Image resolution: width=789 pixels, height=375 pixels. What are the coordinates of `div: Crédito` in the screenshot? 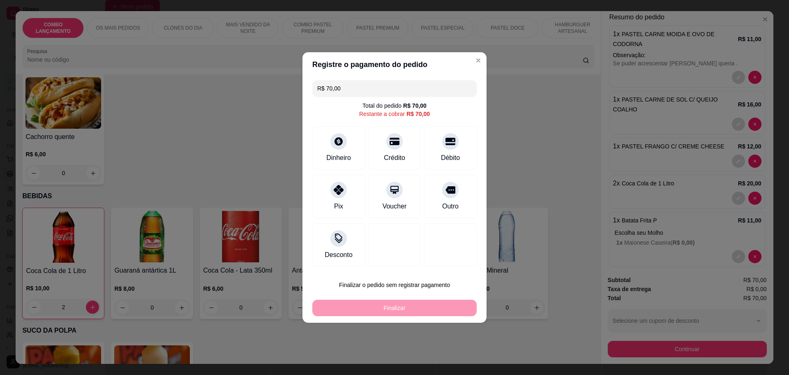 It's located at (395, 158).